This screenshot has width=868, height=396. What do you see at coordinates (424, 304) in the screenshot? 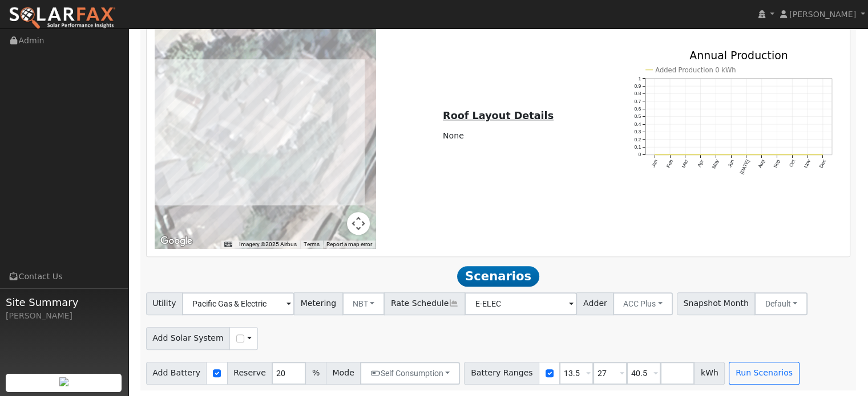
I see `span: Rate Schedule` at bounding box center [424, 304].